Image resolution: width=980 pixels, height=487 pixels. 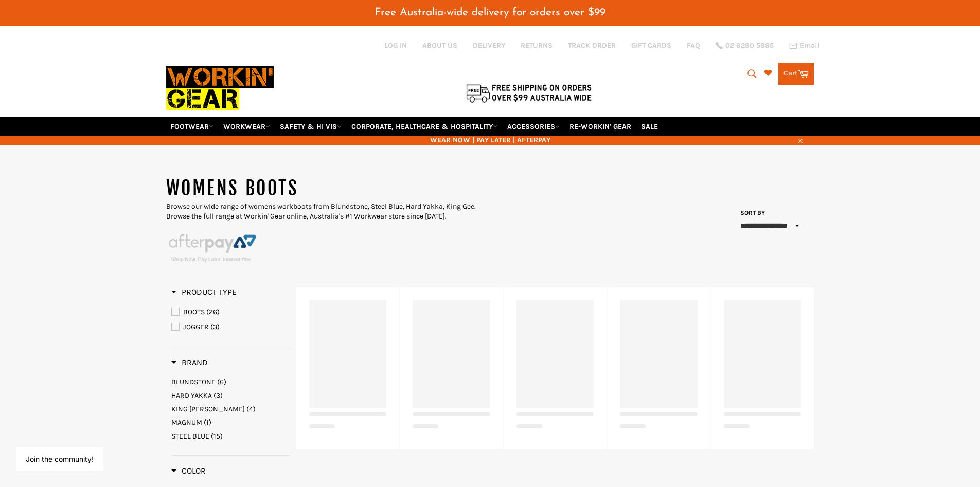 I want to click on label: Sort by, so click(x=751, y=212).